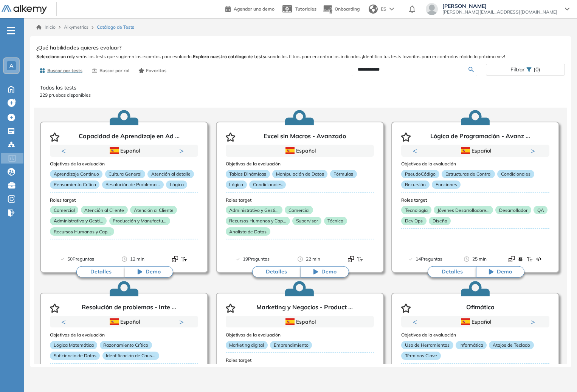 This screenshot has height=392, width=577. Describe the element at coordinates (73, 345) in the screenshot. I see `p: Lógica Matemática` at that location.